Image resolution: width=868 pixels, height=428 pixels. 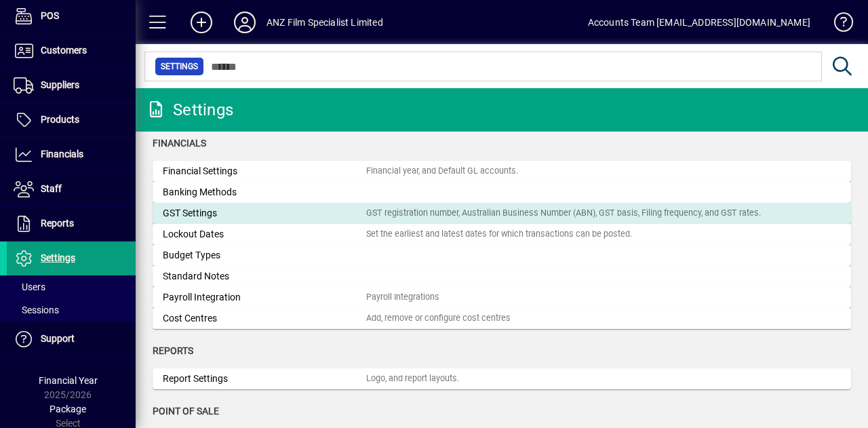 I want to click on div: GST registration number, Australian Business Number (ABN), GST basis, Filing frequency, and GST r..., so click(x=564, y=213).